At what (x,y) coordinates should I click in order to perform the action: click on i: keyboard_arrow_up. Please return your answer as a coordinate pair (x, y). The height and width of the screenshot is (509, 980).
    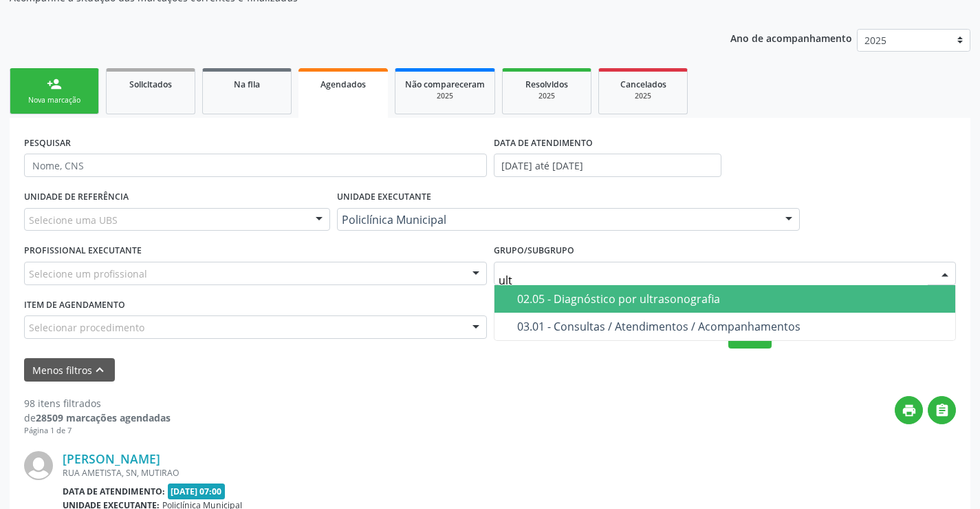
    Looking at the image, I should click on (100, 369).